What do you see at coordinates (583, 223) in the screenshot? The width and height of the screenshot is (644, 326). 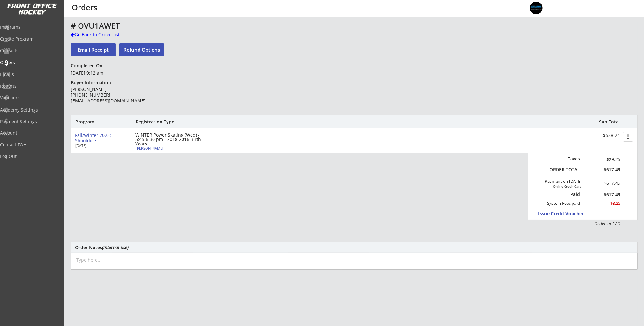 I see `div: Order in CAD` at bounding box center [583, 223].